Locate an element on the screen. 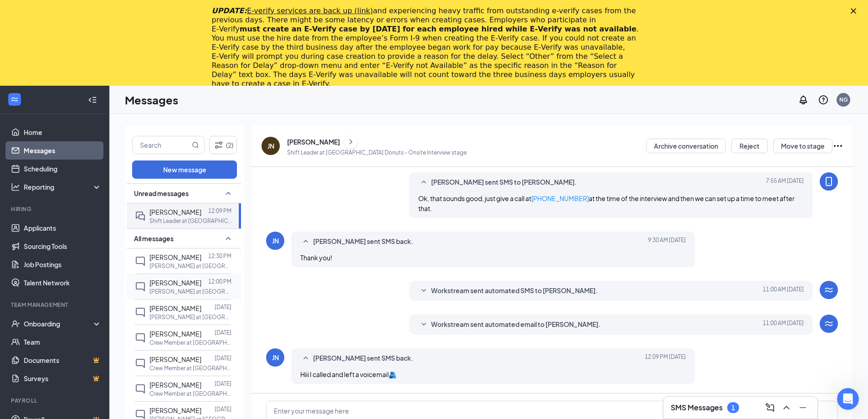 The image size is (868, 419). svg: MobileSms is located at coordinates (829, 181).